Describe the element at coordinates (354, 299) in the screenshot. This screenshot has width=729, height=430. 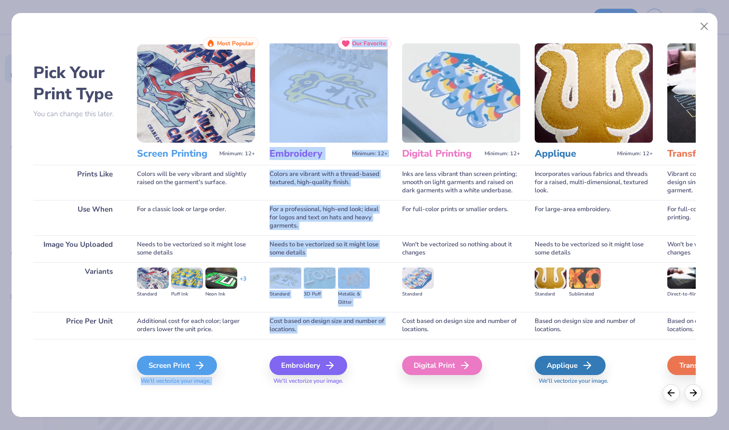
I see `div: Metallic & Glitter` at that location.